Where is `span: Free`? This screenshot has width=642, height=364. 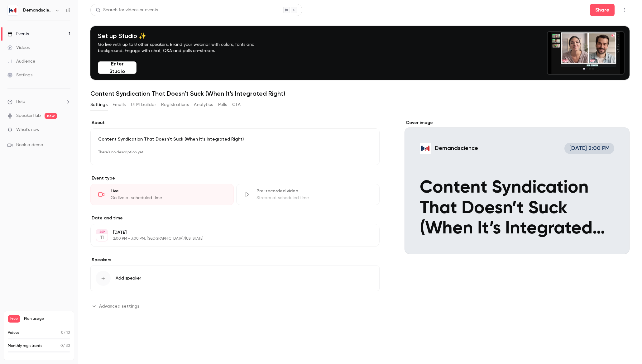 span: Free is located at coordinates (14, 319).